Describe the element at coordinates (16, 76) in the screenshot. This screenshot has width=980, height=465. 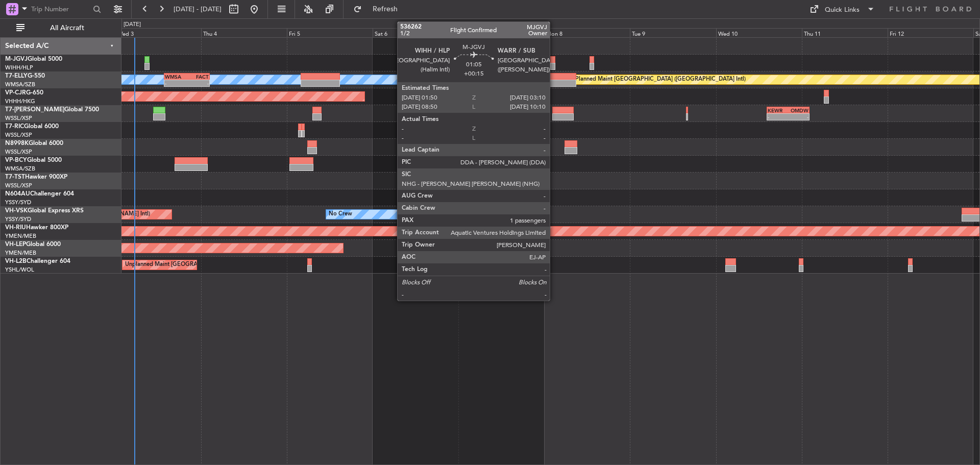
I see `span: T7-ELLY` at that location.